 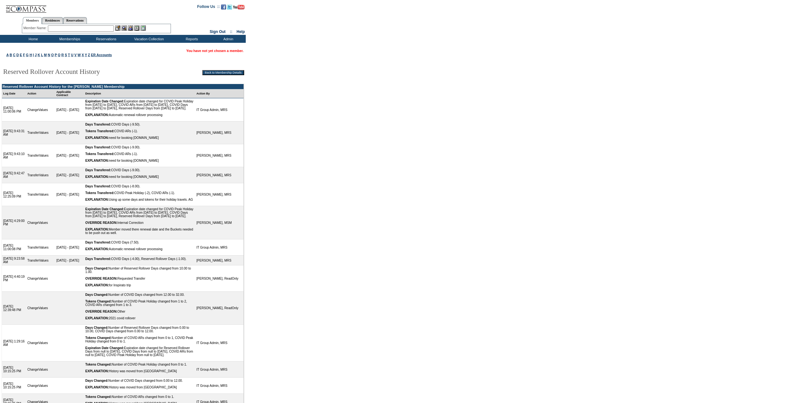 I want to click on a: Q, so click(x=59, y=55).